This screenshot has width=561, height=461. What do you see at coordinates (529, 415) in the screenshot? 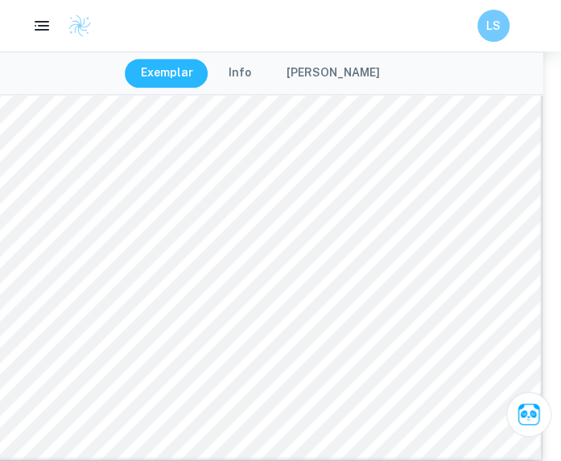
I see `button: Ask Clai` at bounding box center [529, 415].